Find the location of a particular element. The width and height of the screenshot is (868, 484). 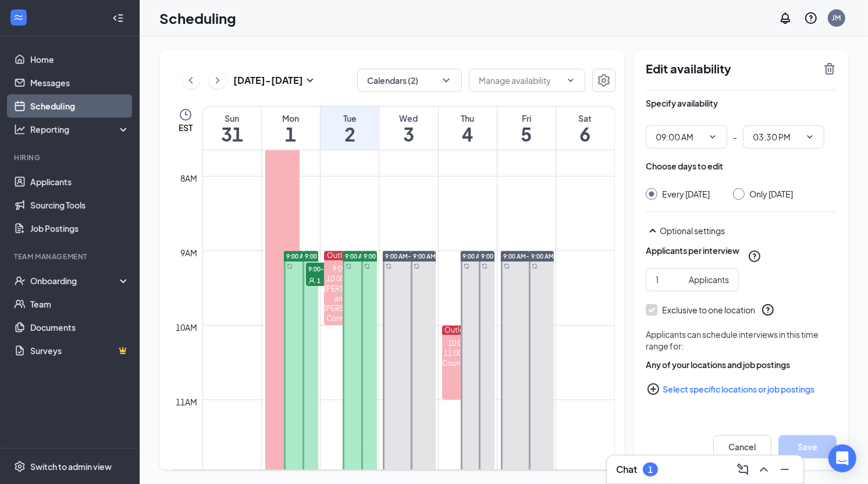

svg: Minimize is located at coordinates (785, 470).